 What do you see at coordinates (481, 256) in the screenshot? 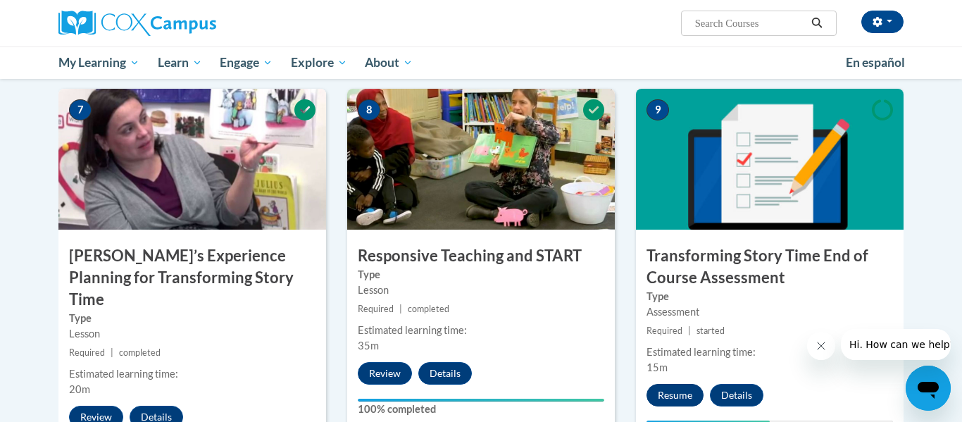
I see `h3: Responsive Teaching and START` at bounding box center [481, 256].